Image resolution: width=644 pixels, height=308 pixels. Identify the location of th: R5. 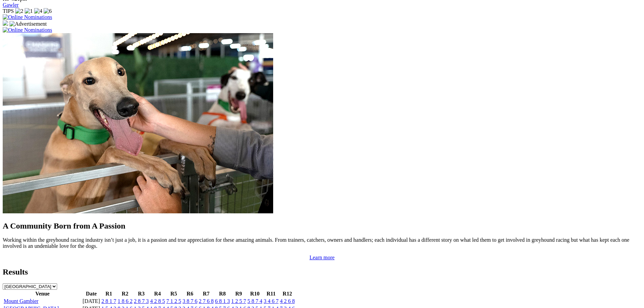
(174, 294).